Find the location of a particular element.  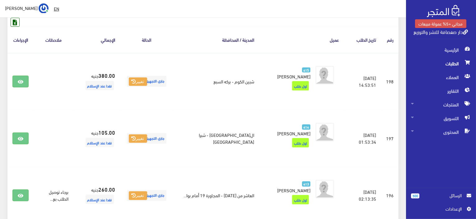

th: عميل is located at coordinates (301, 39).